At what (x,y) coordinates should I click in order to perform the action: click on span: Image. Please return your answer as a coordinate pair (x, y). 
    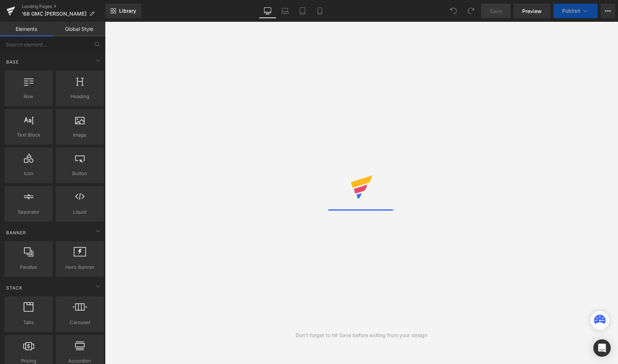
    Looking at the image, I should click on (79, 135).